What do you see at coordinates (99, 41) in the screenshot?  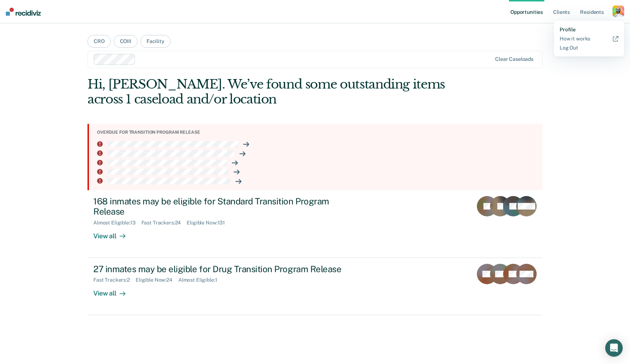 I see `button: CRO` at bounding box center [99, 41].